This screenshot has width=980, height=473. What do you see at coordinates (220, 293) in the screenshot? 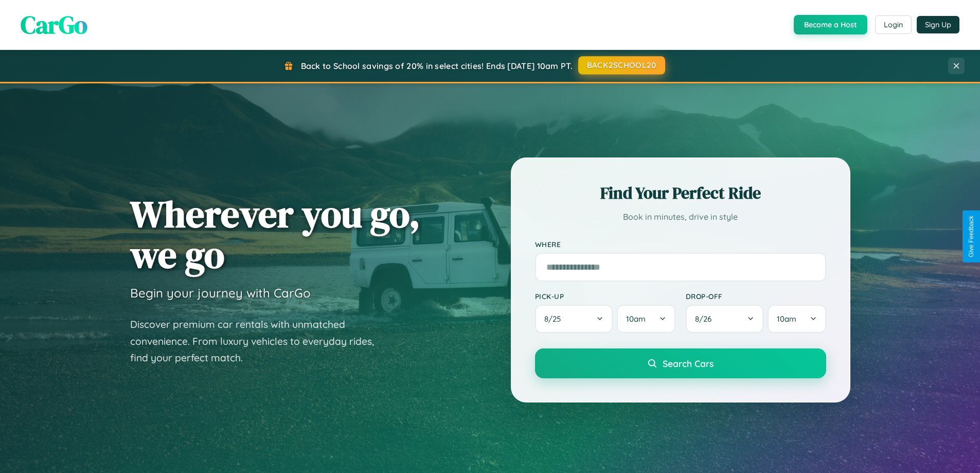
I see `h3: Begin your journey with CarGo` at bounding box center [220, 293].